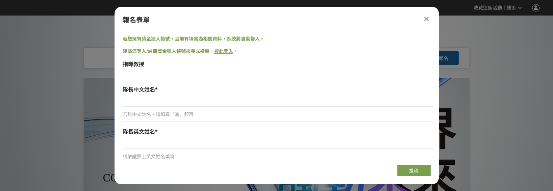  Describe the element at coordinates (134, 64) in the screenshot. I see `span: 指導教授` at that location.